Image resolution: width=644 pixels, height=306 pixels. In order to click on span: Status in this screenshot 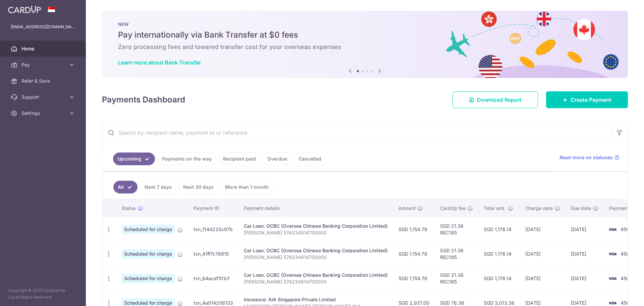, I will do `click(129, 208)`.